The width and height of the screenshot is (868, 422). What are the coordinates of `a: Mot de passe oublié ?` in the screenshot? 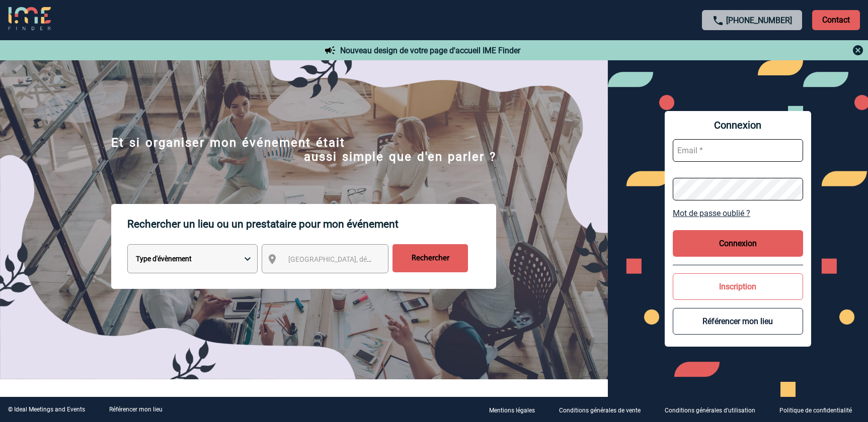 It's located at (738, 213).